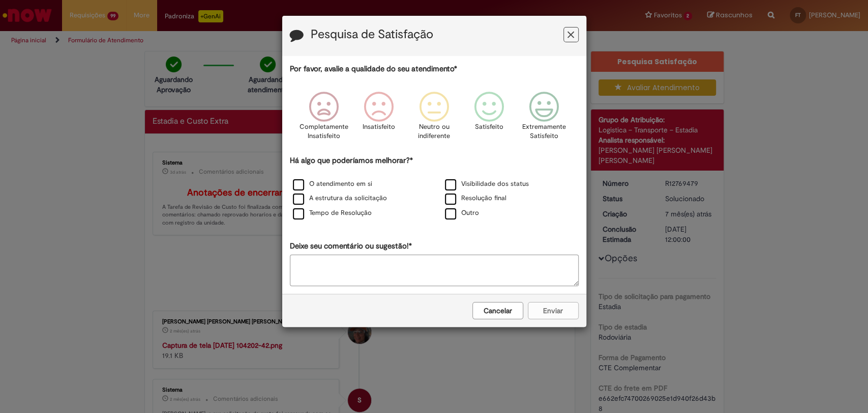 The image size is (868, 413). I want to click on p: Satisfeito, so click(489, 126).